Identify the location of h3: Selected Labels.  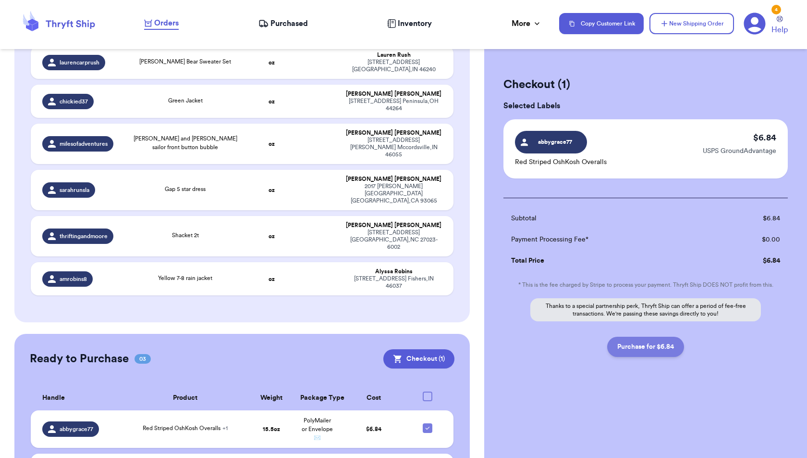
(646, 106).